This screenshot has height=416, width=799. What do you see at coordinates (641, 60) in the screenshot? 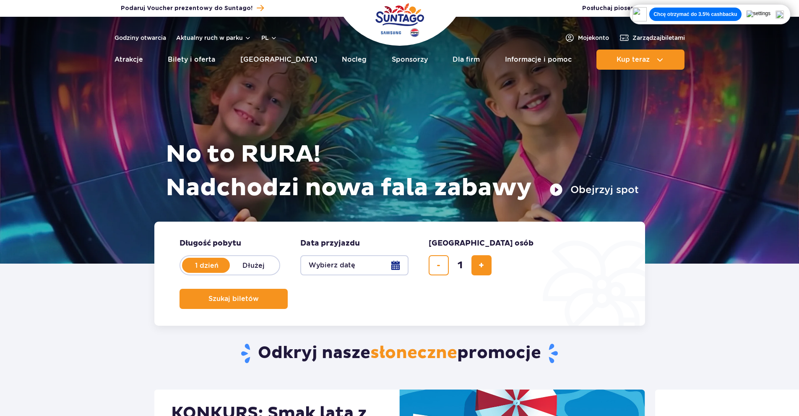
I see `button: Kup teraz` at bounding box center [641, 60].